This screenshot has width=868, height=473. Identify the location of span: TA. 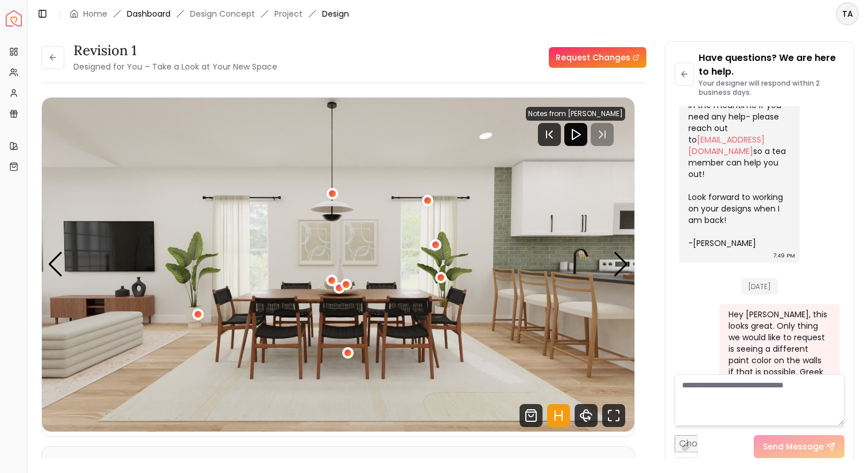
(847, 14).